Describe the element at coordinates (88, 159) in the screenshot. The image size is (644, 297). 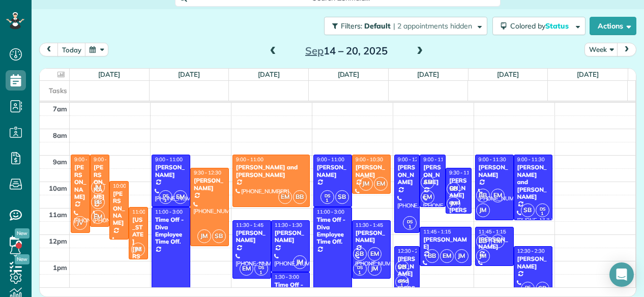
I see `span: 9:00 - 12:00` at that location.